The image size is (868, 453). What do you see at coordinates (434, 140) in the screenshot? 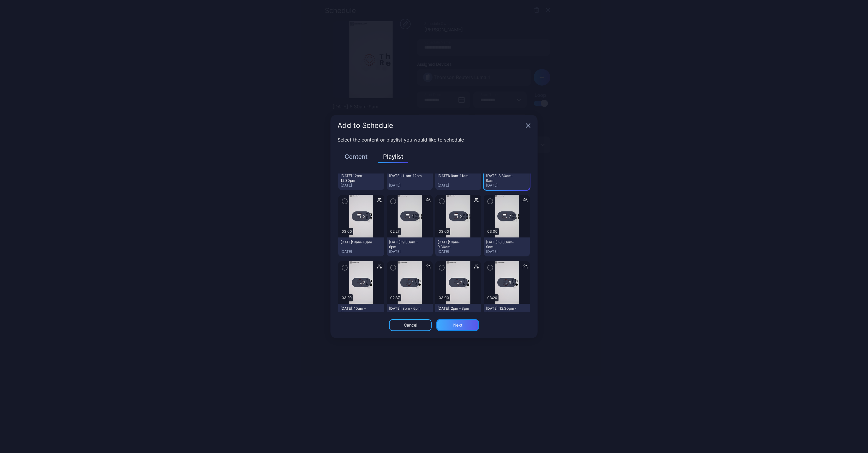
I see `p: Select the content or playlist you would like to schedule` at bounding box center [434, 140].